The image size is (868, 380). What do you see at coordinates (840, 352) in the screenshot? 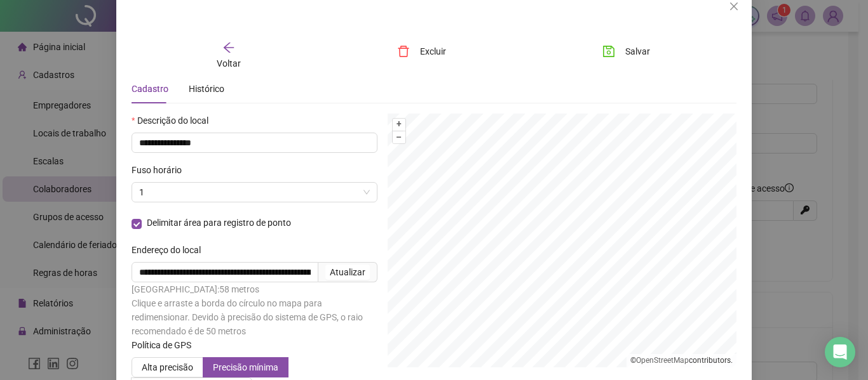
I see `div: Open Intercom Messenger` at bounding box center [840, 352].